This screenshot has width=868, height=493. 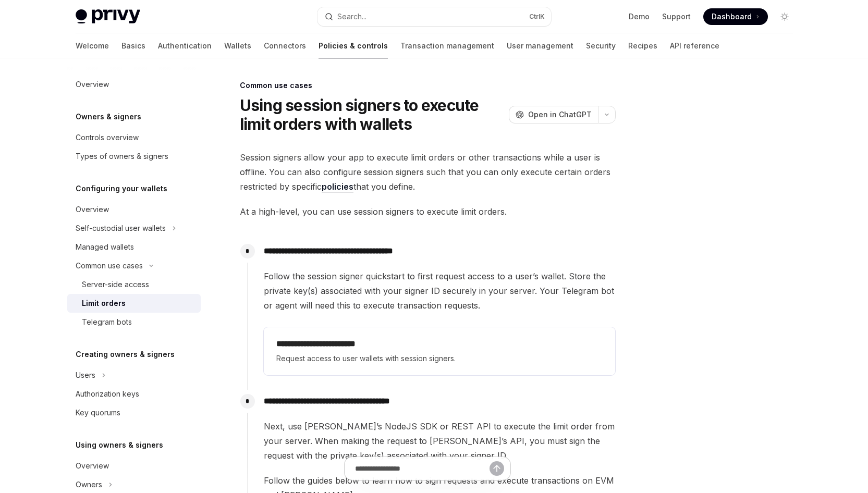 What do you see at coordinates (105, 247) in the screenshot?
I see `div: Managed wallets` at bounding box center [105, 247].